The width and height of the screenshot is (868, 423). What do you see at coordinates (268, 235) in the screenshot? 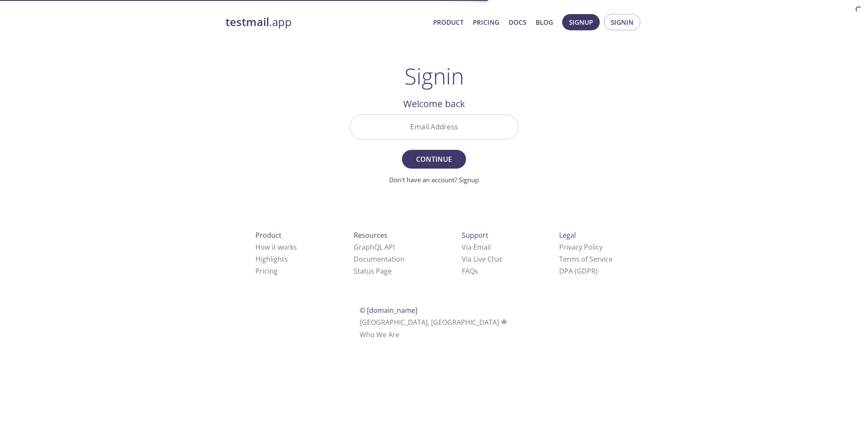
I see `span: Product` at bounding box center [268, 235].